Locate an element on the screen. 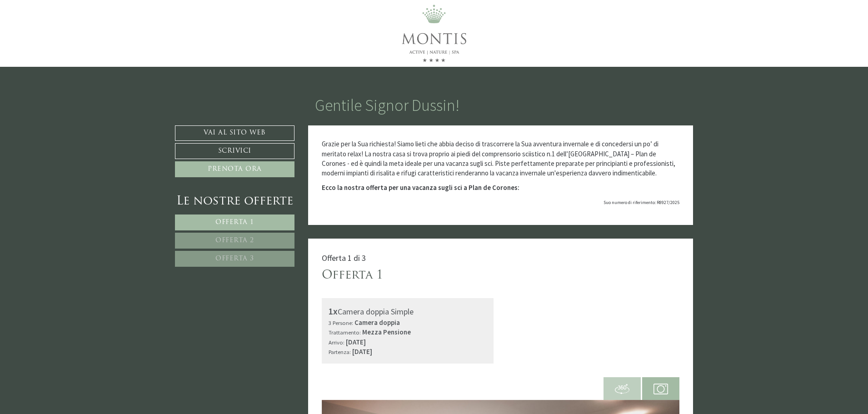  div: Le nostre offerte is located at coordinates (235, 201).